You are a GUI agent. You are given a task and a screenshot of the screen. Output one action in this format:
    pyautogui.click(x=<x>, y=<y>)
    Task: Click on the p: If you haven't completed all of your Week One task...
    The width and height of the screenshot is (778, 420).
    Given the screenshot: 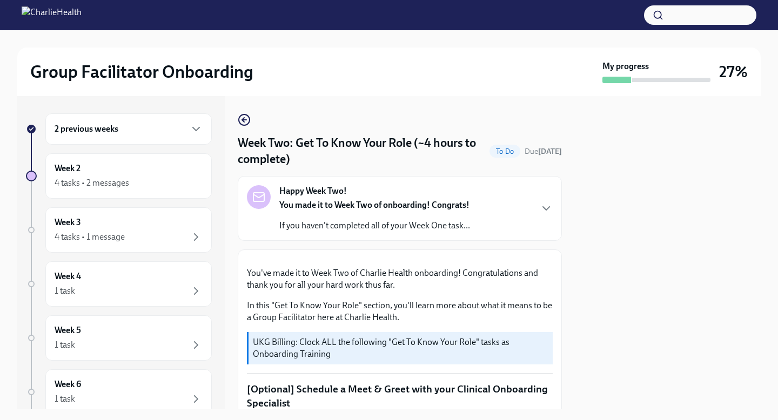 What is the action you would take?
    pyautogui.click(x=375, y=226)
    